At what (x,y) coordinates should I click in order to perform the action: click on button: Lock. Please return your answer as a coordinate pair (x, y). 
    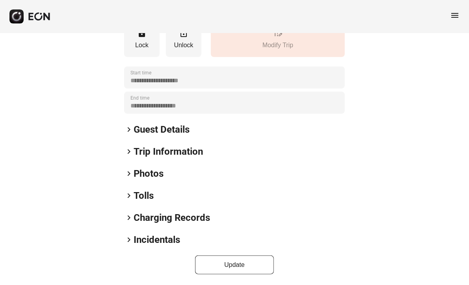
    Looking at the image, I should click on (142, 41).